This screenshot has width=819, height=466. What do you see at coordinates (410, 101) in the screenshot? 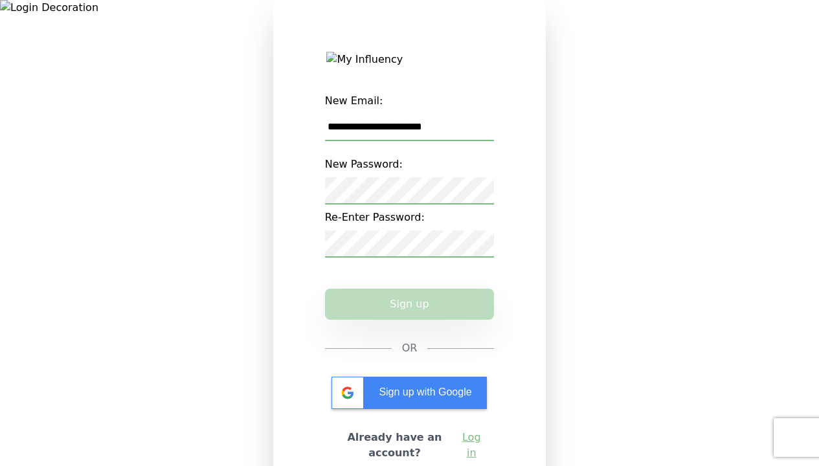
I see `label: New Email:` at bounding box center [410, 101].